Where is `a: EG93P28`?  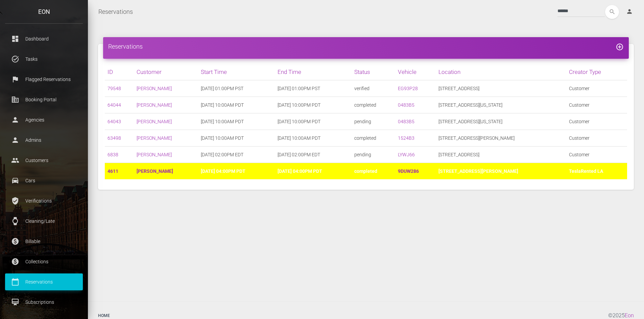
a: EG93P28 is located at coordinates (408, 89).